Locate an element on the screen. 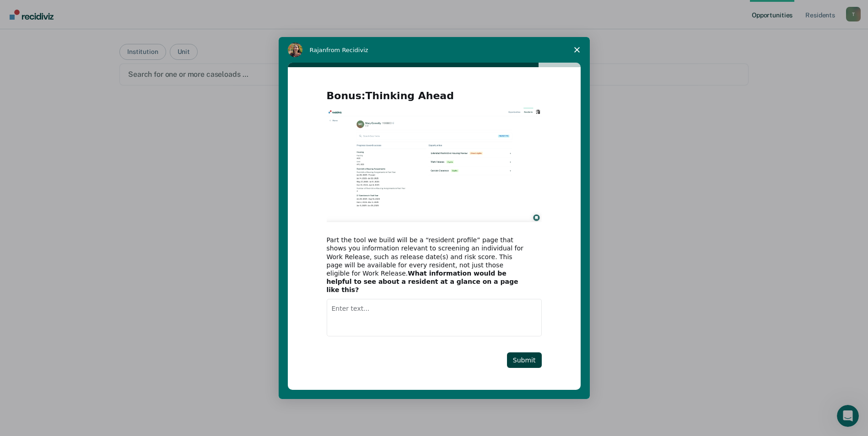  div: Part the tool we build will be a “resident profile” page that shows you information relevant to s... is located at coordinates (427, 264).